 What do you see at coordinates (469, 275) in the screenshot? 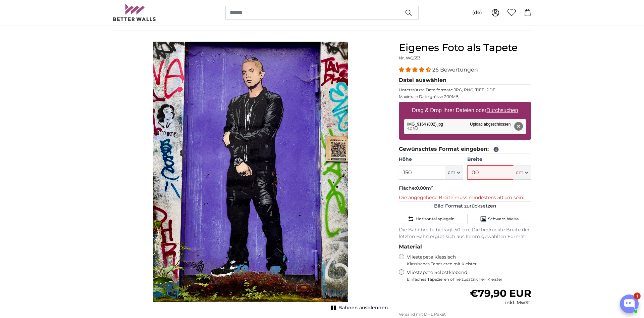
I see `label: Vliestapete Selbstklebend` at bounding box center [469, 275].